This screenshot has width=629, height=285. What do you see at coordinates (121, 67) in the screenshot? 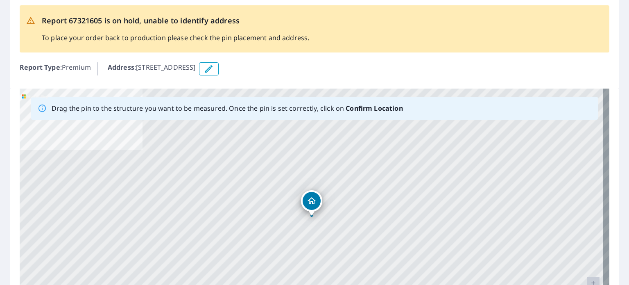
I see `b: Address` at bounding box center [121, 67].